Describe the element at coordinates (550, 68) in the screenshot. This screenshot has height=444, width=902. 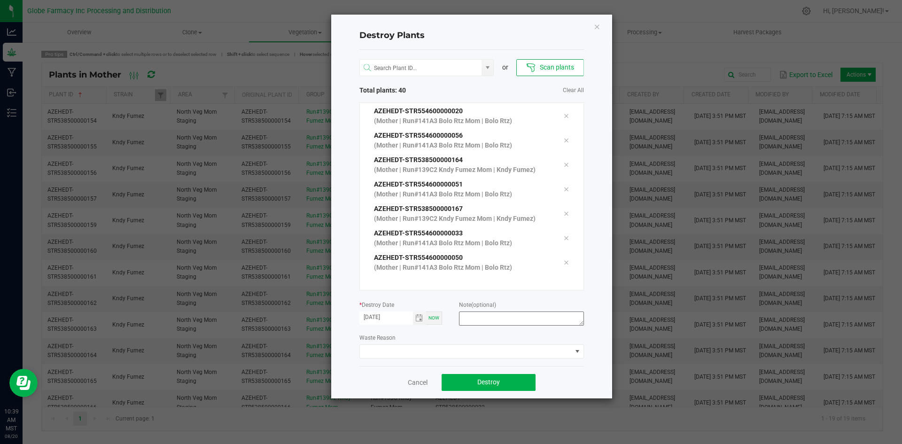
I see `button: Scan plants` at that location.